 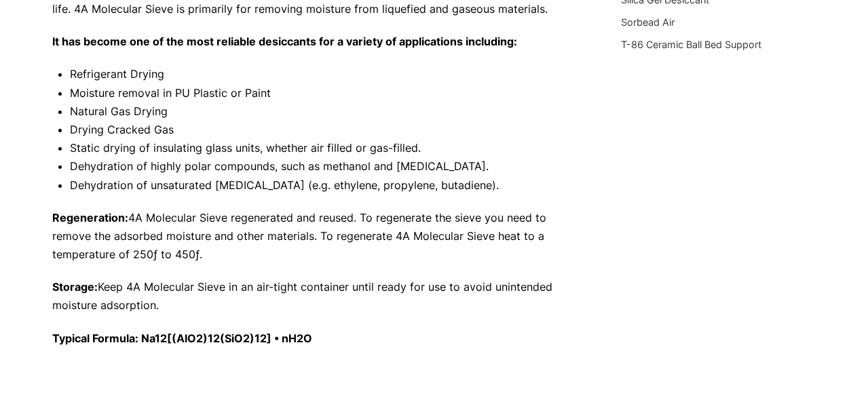 I want to click on a: T-86 Ceramic Ball Bed Support, so click(x=691, y=44).